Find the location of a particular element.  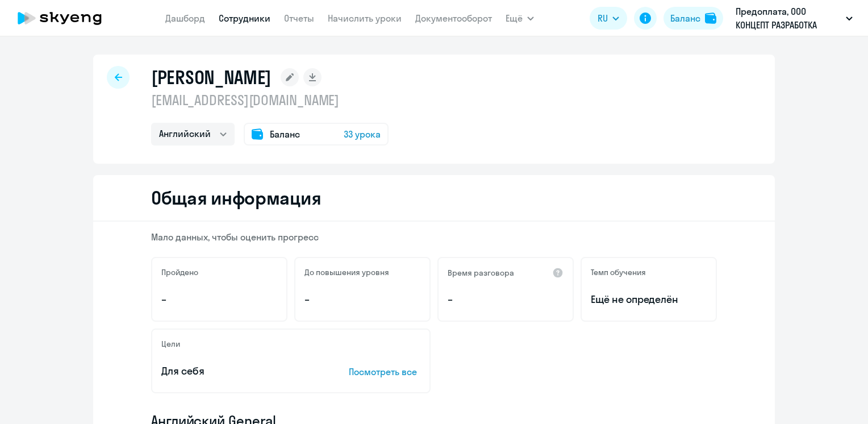

button: Ещё is located at coordinates (520, 18).